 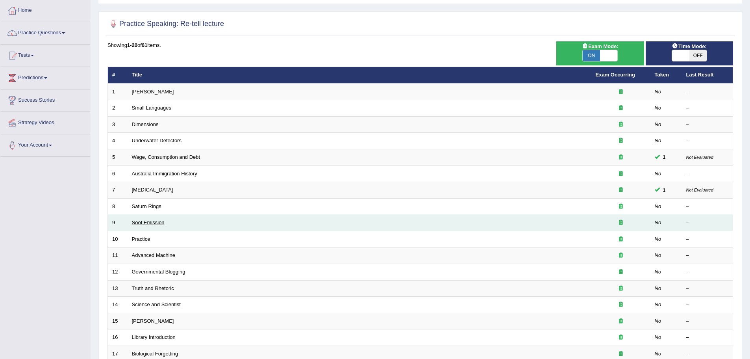 What do you see at coordinates (118, 337) in the screenshot?
I see `td: 16` at bounding box center [118, 337].